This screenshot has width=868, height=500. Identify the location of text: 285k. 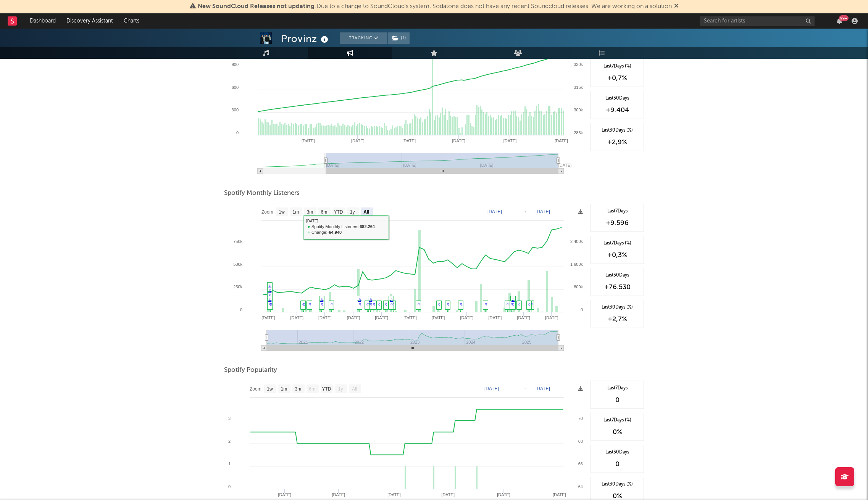
(578, 132).